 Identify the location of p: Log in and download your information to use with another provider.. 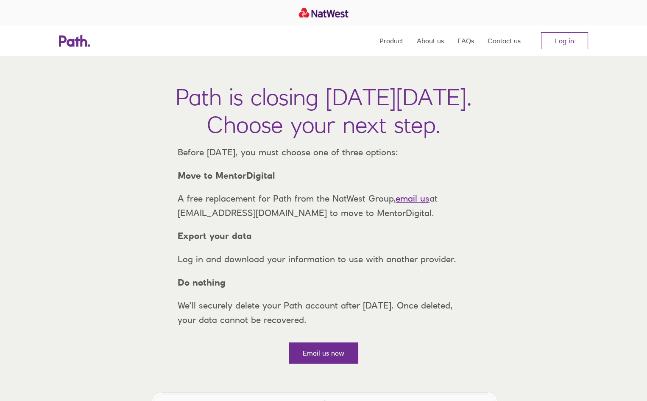
(324, 259).